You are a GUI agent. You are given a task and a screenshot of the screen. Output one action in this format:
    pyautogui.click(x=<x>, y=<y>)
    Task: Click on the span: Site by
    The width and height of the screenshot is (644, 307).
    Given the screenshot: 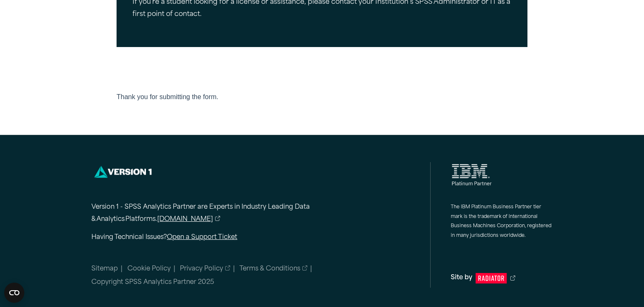 What is the action you would take?
    pyautogui.click(x=461, y=278)
    